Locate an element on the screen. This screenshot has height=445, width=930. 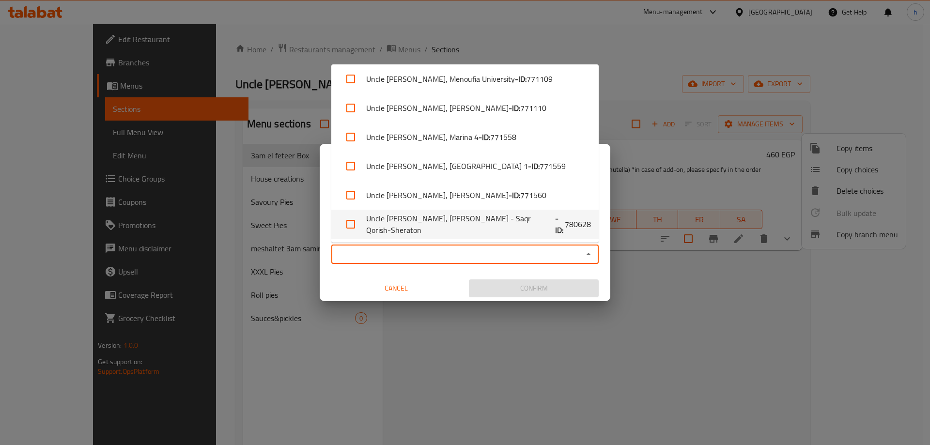
button: Close is located at coordinates (589, 254).